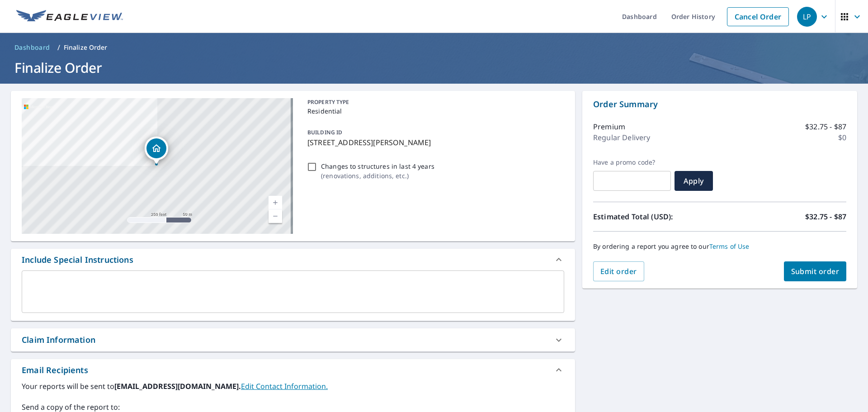  I want to click on label: Have a promo code?, so click(632, 162).